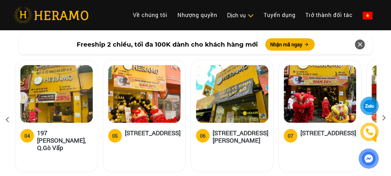  What do you see at coordinates (241, 15) in the screenshot?
I see `div: Dịch vụ` at bounding box center [241, 15].